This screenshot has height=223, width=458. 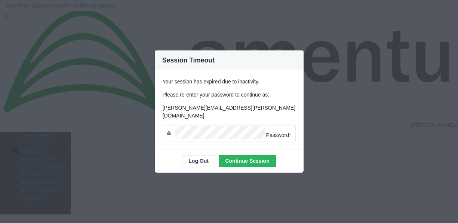 What do you see at coordinates (247, 161) in the screenshot?
I see `button: Continue Session` at bounding box center [247, 161].